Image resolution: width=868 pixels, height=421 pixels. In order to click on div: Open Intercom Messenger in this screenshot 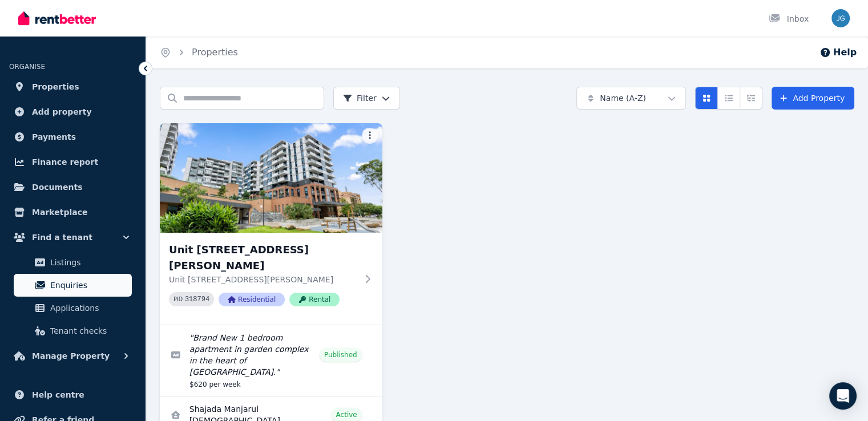, I will do `click(843, 396)`.